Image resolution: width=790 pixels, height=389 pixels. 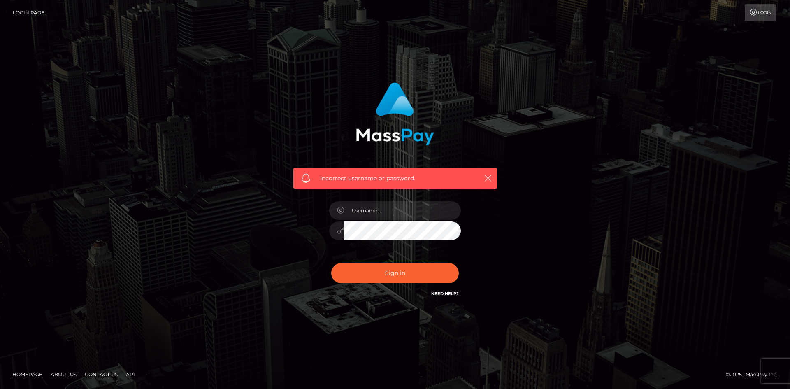 I want to click on a: Login, so click(x=760, y=13).